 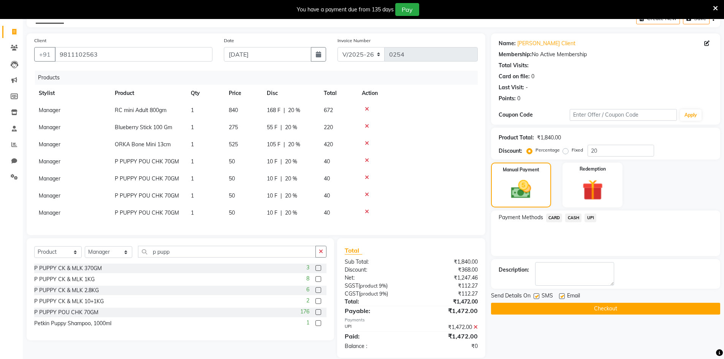 What do you see at coordinates (308, 267) in the screenshot?
I see `span: 3` at bounding box center [308, 267].